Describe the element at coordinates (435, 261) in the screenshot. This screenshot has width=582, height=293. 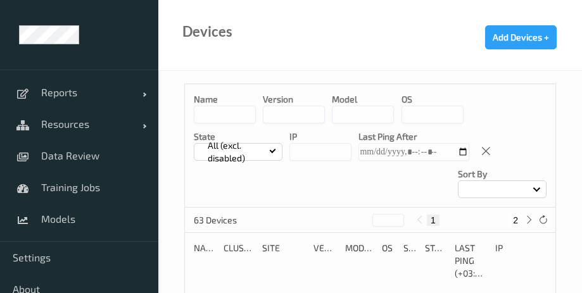
I see `div: State` at that location.